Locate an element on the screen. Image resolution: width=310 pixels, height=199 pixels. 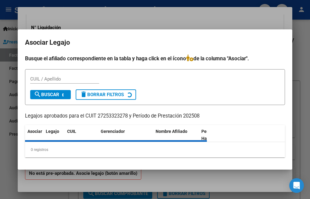
span: Legajo is located at coordinates (53, 131).